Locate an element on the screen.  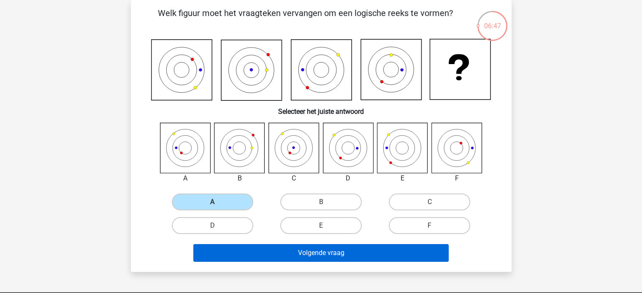
div: C is located at coordinates (294, 179).